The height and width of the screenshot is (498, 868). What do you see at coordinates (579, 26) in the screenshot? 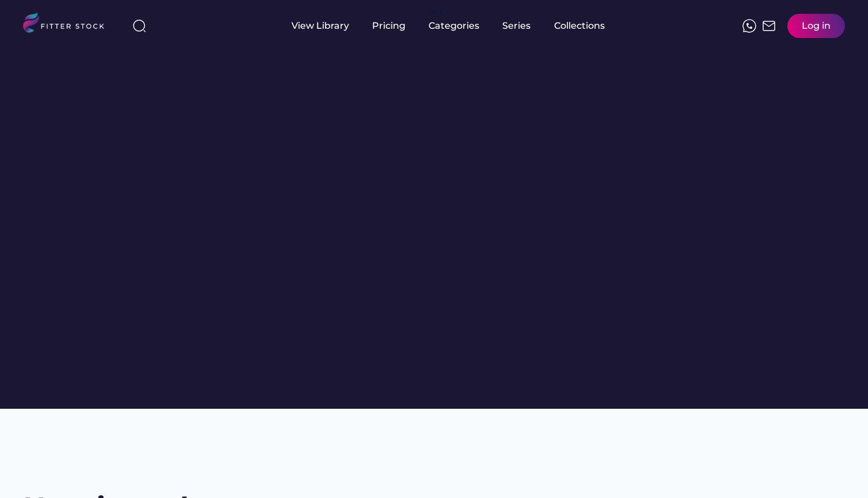
I see `div: Collections` at bounding box center [579, 26].